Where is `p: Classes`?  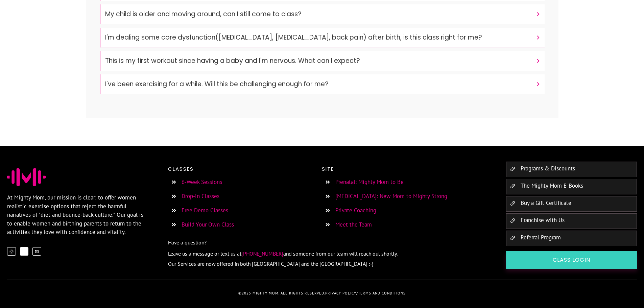
p: Classes is located at coordinates (242, 169).